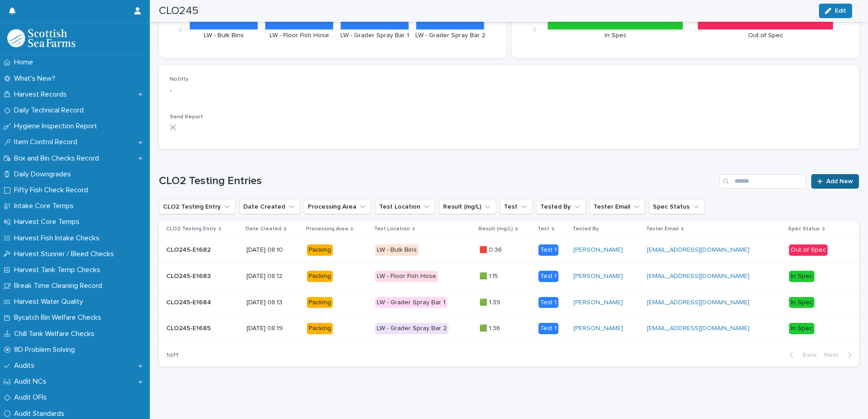  What do you see at coordinates (50, 110) in the screenshot?
I see `p: Daily Technical Record` at bounding box center [50, 110].